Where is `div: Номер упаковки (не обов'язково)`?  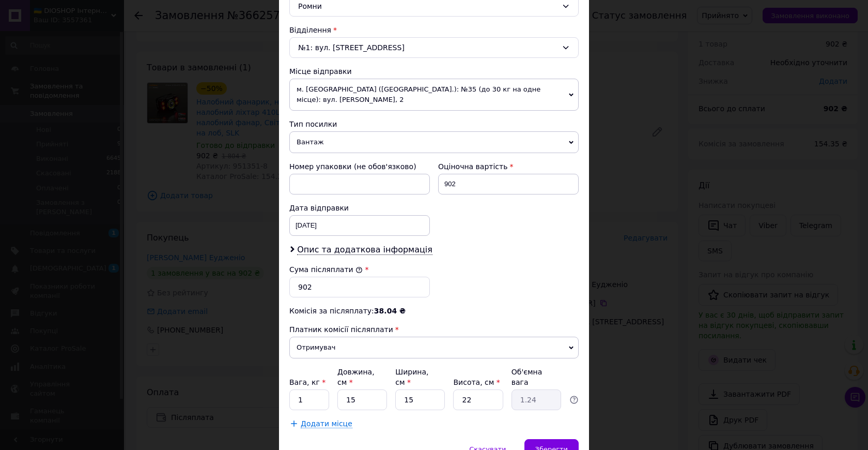
div: Номер упаковки (не обов'язково) is located at coordinates (359, 167).